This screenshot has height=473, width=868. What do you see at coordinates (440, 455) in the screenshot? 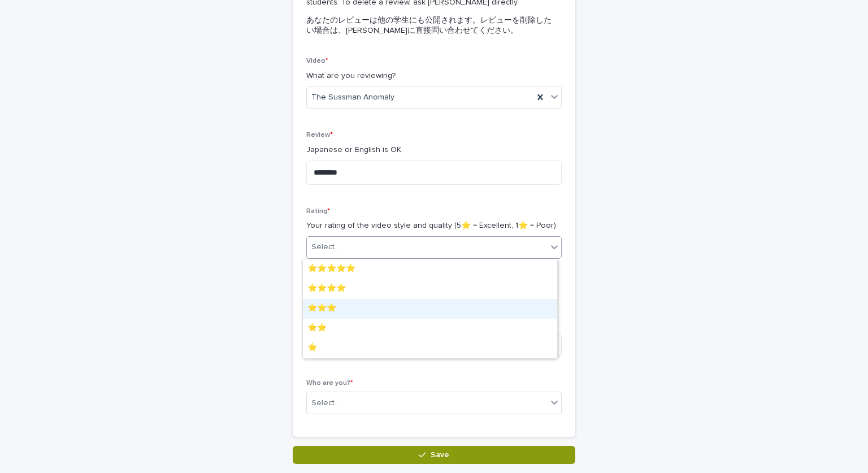
I see `span: Save` at bounding box center [440, 455].